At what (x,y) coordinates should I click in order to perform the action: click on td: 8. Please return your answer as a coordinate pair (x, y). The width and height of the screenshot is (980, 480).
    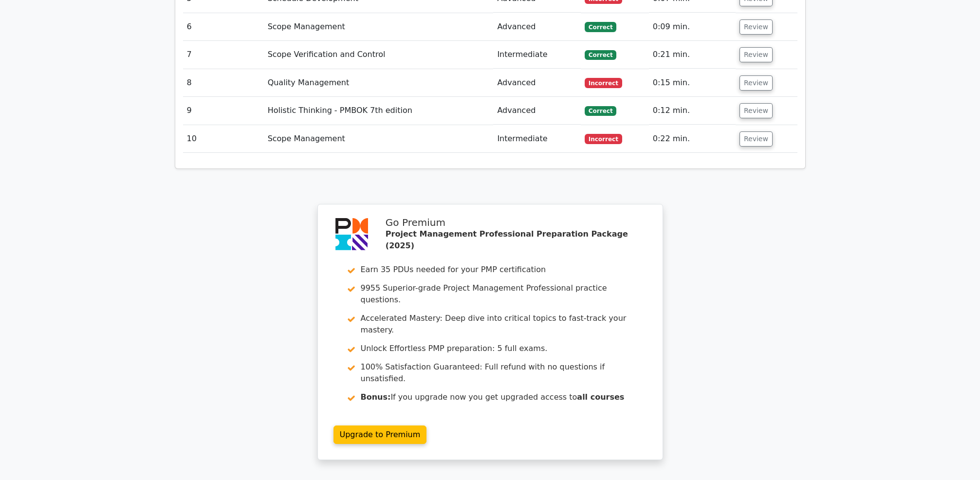
    Looking at the image, I should click on (223, 83).